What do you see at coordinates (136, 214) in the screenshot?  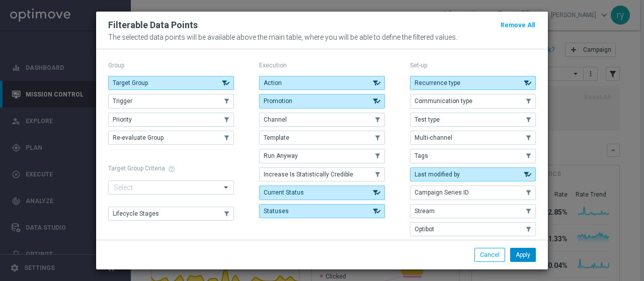 I see `span: Lifecycle Stages` at bounding box center [136, 214].